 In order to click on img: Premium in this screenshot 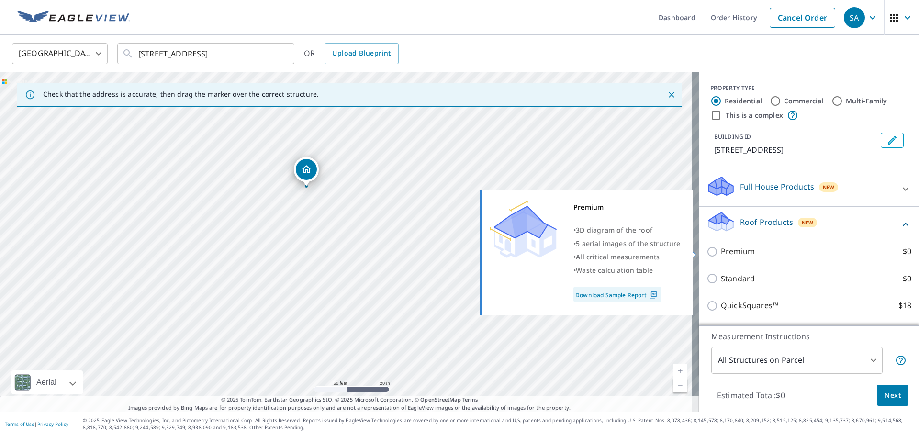, I will do `click(523, 229)`.